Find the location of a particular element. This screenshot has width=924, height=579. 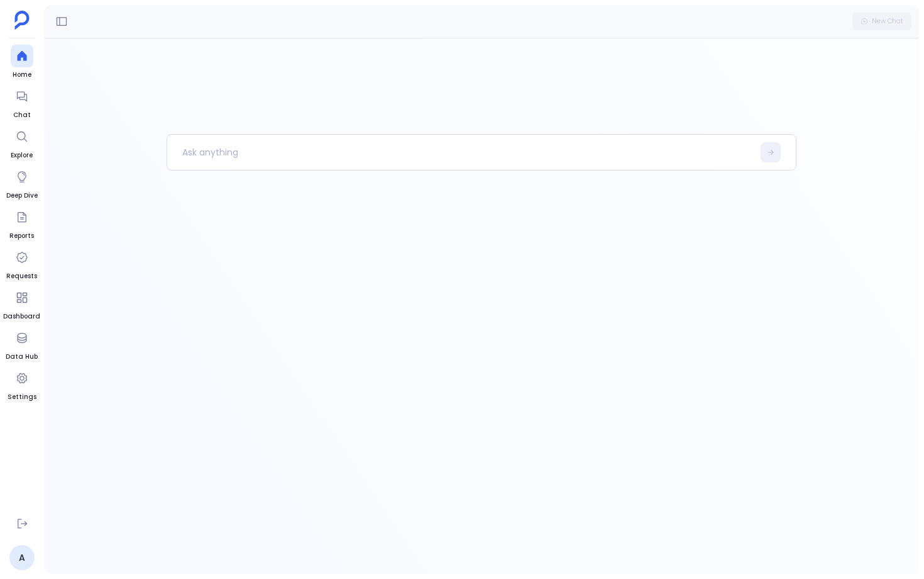

span: Settings is located at coordinates (22, 397).